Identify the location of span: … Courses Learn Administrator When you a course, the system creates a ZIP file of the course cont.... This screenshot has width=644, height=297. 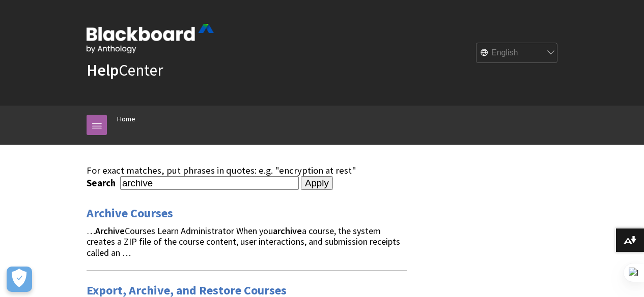
(243, 242).